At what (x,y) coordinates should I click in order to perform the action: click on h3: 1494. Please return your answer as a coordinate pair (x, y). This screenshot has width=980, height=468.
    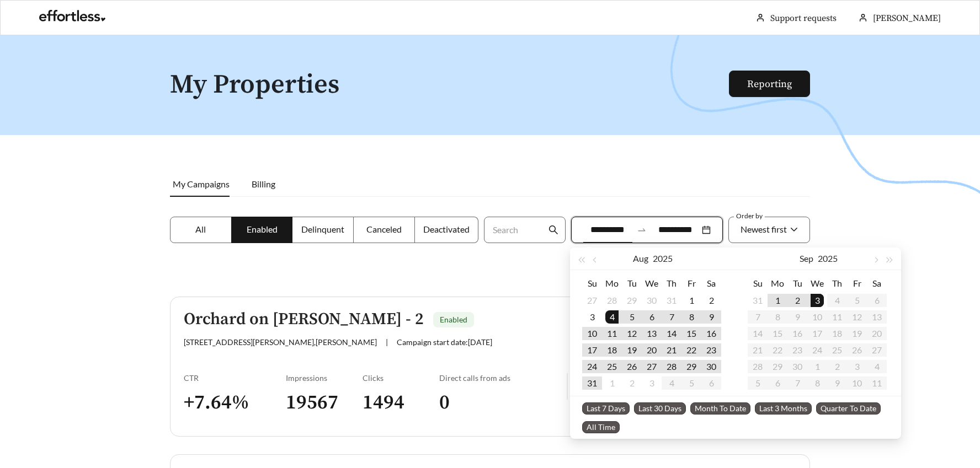
    Looking at the image, I should click on (400, 403).